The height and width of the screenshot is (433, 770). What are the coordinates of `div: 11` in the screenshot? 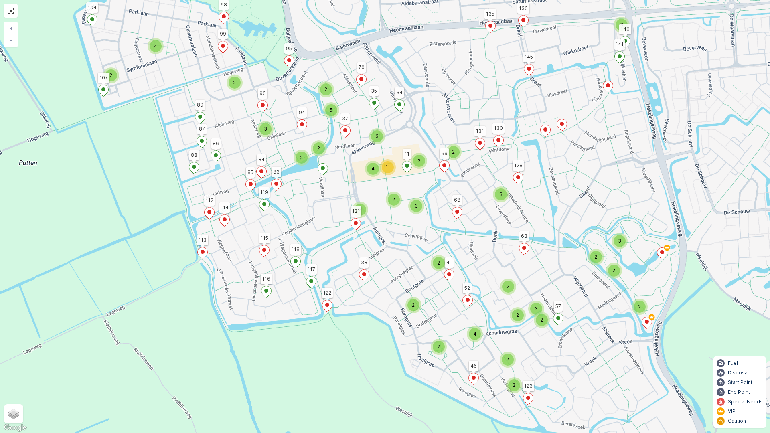 It's located at (388, 167).